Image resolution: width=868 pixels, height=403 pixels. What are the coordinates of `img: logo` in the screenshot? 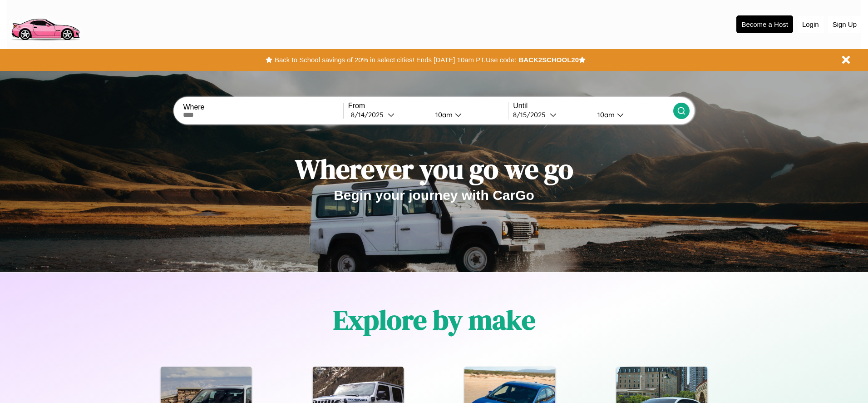 It's located at (45, 23).